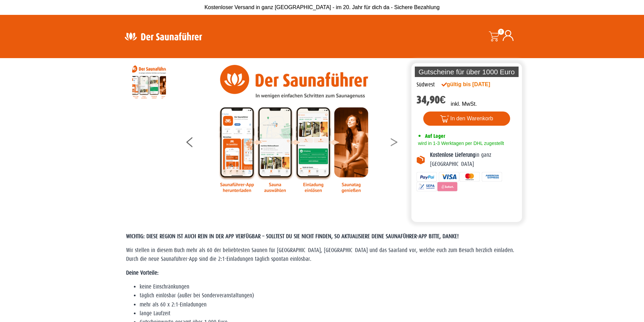 This screenshot has width=644, height=322. I want to click on li: täglich einlösbar (außer bei Sonderveranstaltungen), so click(329, 296).